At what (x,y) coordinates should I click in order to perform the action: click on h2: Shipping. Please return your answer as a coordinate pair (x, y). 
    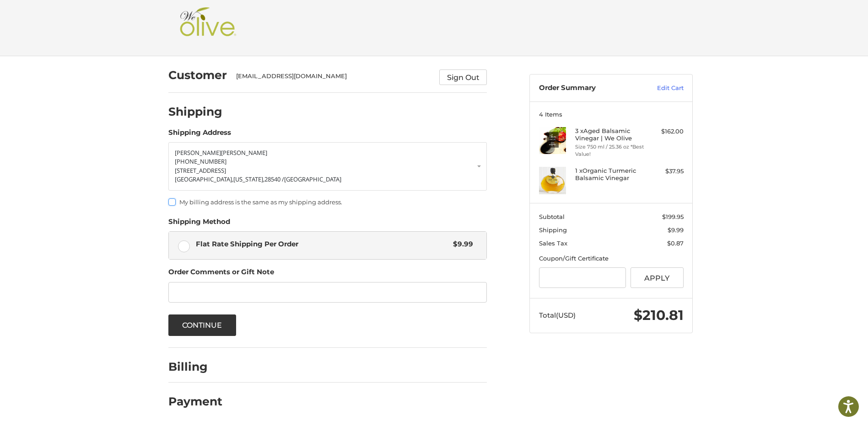
    Looking at the image, I should click on (195, 112).